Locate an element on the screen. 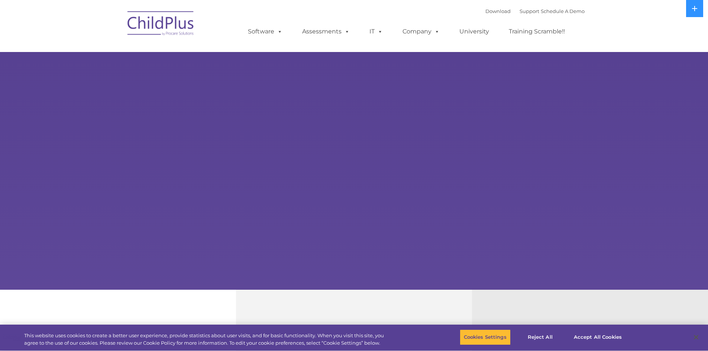 The image size is (708, 351). a: Download is located at coordinates (498, 11).